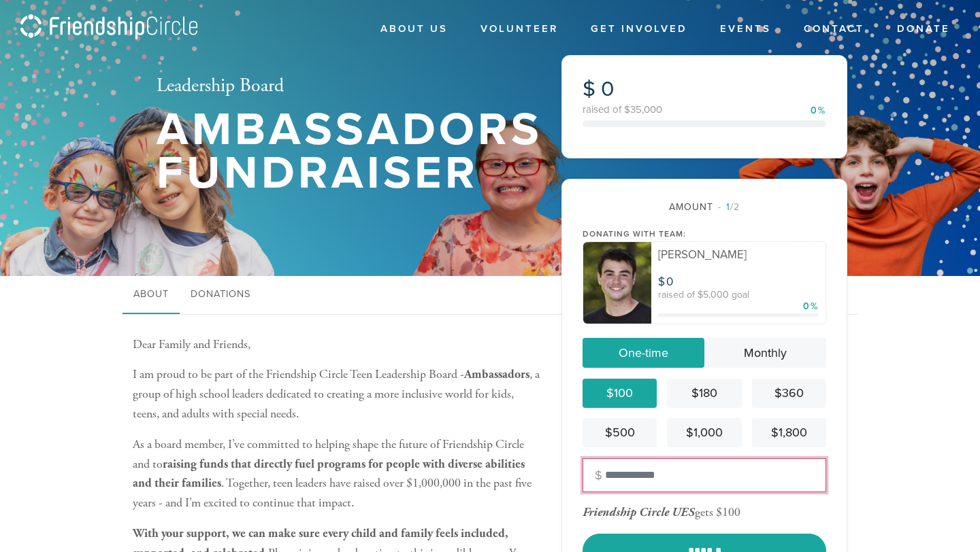  I want to click on a: Volunteer, so click(519, 29).